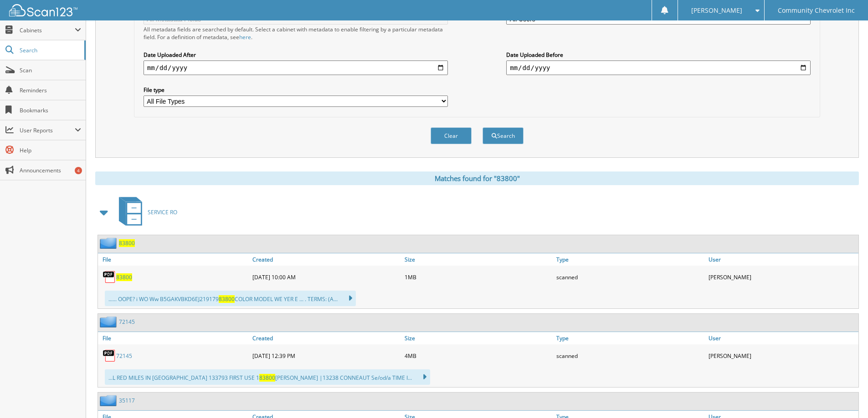 The image size is (868, 418). What do you see at coordinates (295, 54) in the screenshot?
I see `label: Date Uploaded After` at bounding box center [295, 54].